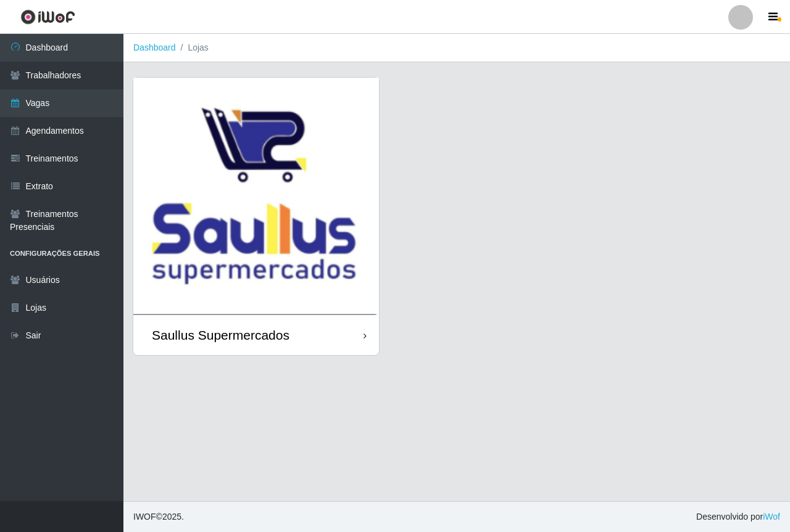  I want to click on a: iWof, so click(771, 517).